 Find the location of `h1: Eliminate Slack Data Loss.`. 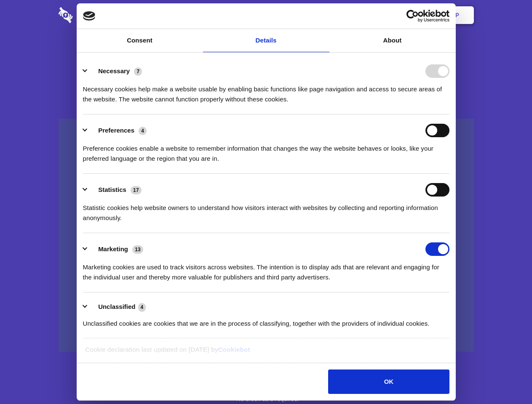

h1: Eliminate Slack Data Loss. is located at coordinates (266, 53).